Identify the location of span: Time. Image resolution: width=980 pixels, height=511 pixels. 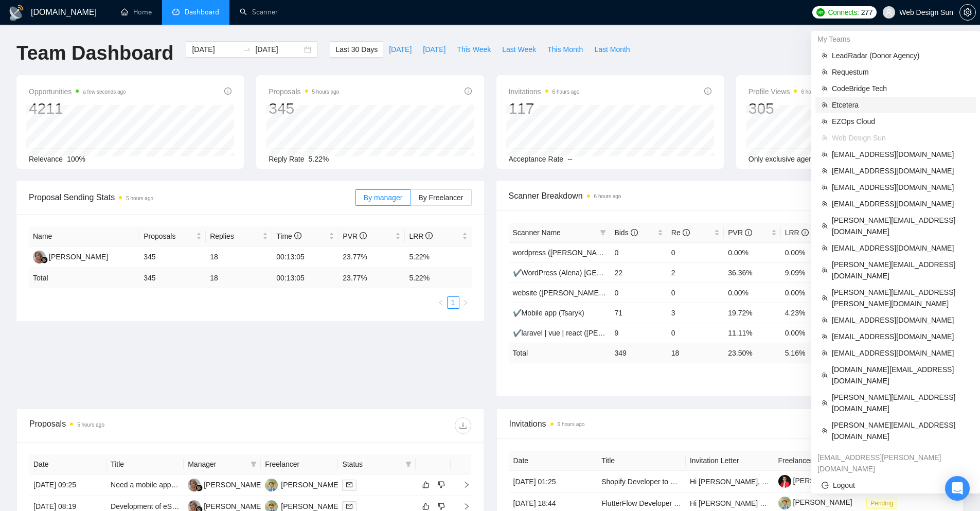
(289, 236).